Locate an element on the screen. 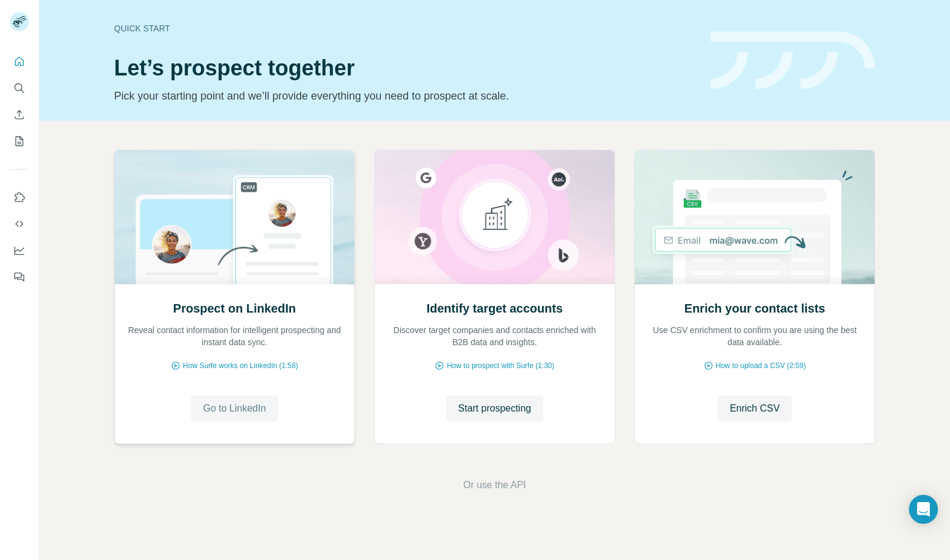 The image size is (950, 560). img: Identify target accounts is located at coordinates (494, 217).